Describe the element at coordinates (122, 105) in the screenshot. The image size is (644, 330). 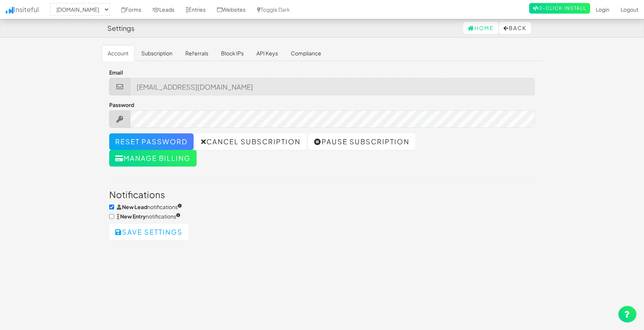
I see `label: Password` at that location.